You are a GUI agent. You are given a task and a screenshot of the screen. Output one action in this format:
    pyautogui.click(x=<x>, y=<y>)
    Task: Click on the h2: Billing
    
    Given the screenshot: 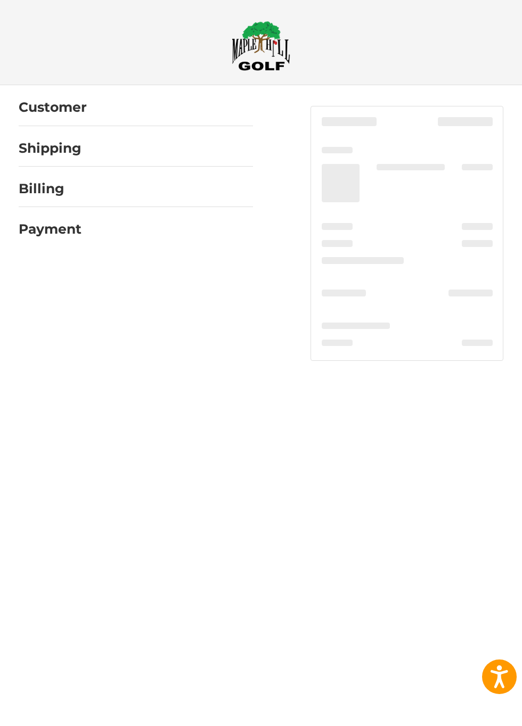 What is the action you would take?
    pyautogui.click(x=50, y=189)
    